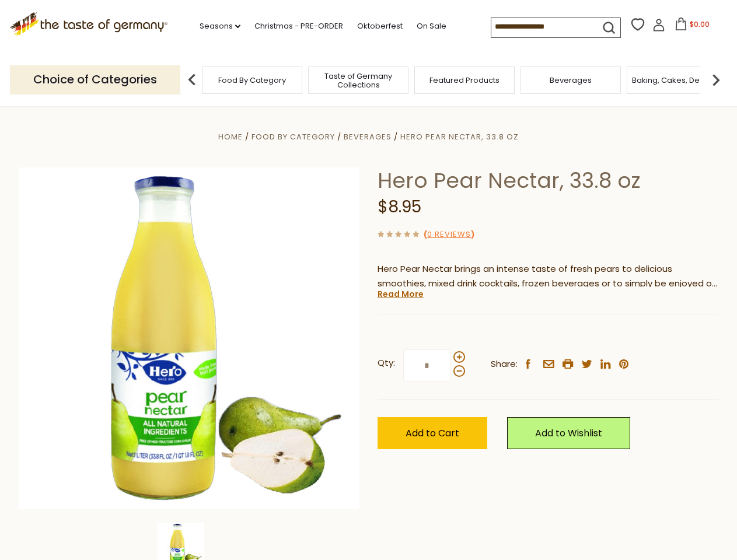  What do you see at coordinates (192, 80) in the screenshot?
I see `img: previous arrow` at bounding box center [192, 80].